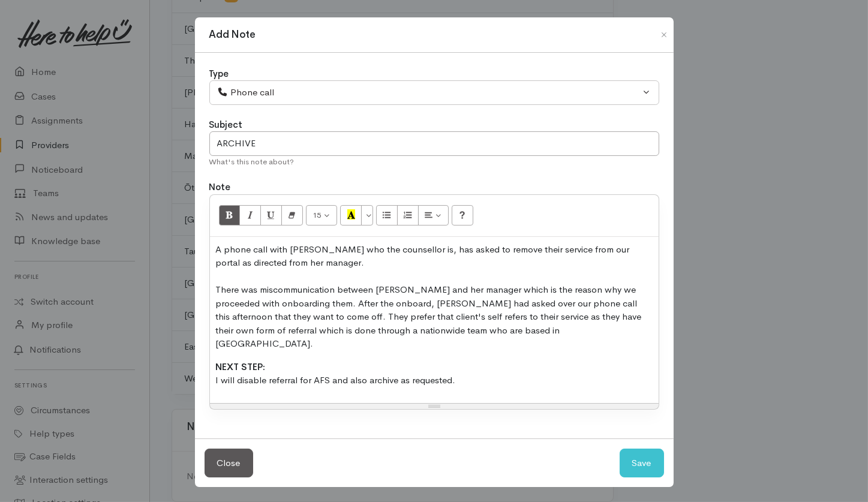 This screenshot has height=502, width=868. What do you see at coordinates (250, 215) in the screenshot?
I see `button: Italic (CTRL+I)` at bounding box center [250, 215].